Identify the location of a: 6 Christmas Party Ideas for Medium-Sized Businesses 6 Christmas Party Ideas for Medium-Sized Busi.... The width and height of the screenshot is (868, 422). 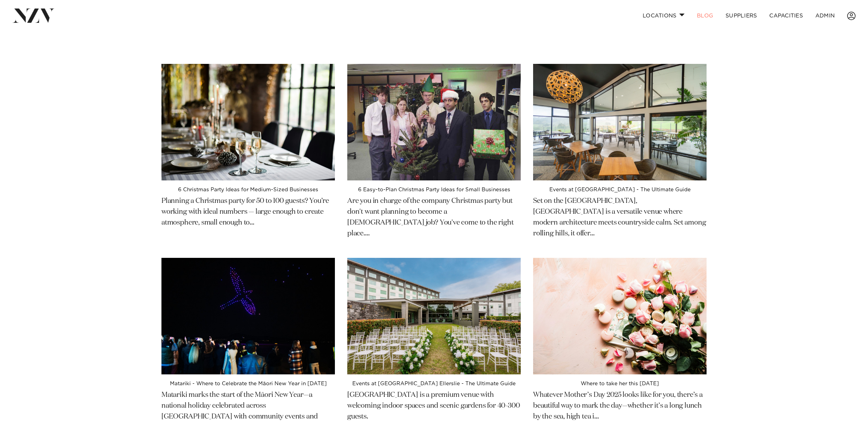
(248, 150).